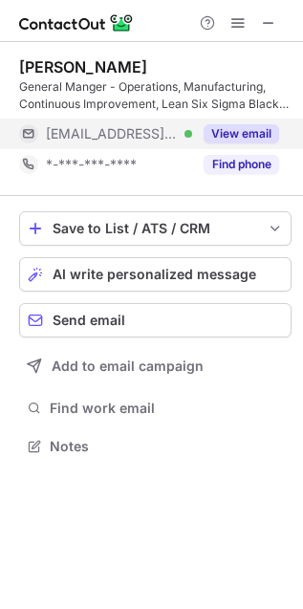 The width and height of the screenshot is (303, 609). I want to click on span: Find work email, so click(166, 409).